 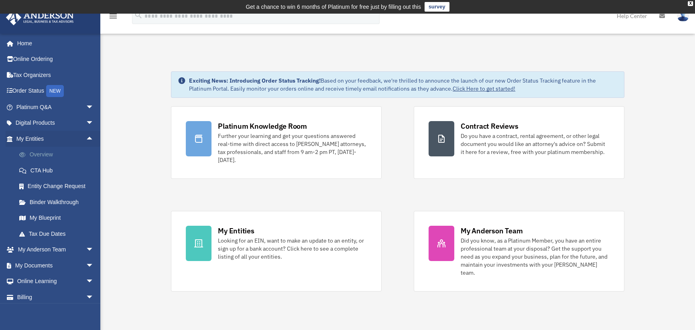 I want to click on strong: Exciting News: Introducing Order Status Tracking!, so click(x=255, y=81).